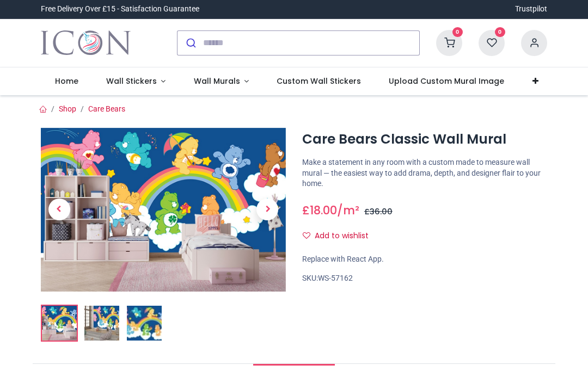 This screenshot has height=371, width=588. What do you see at coordinates (59, 209) in the screenshot?
I see `span: Previous` at bounding box center [59, 209].